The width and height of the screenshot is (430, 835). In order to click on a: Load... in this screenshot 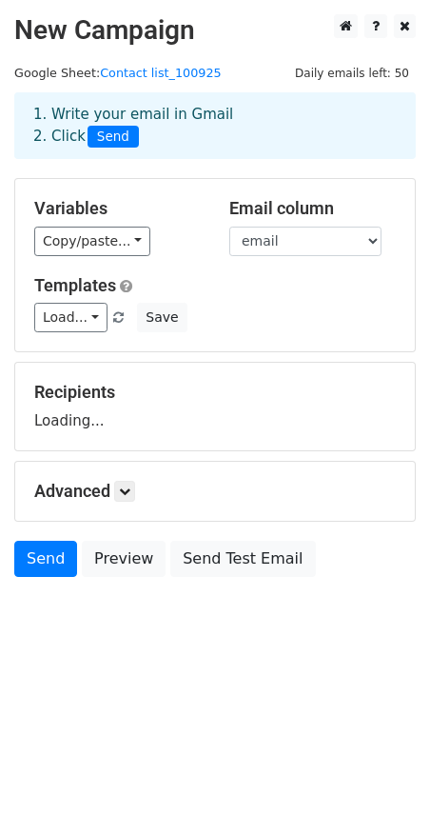, I will do `click(70, 317)`.